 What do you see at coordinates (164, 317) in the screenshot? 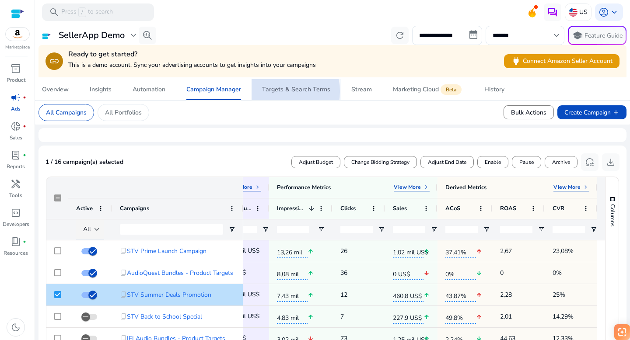
I see `span: STV Back to School Special` at bounding box center [164, 317].